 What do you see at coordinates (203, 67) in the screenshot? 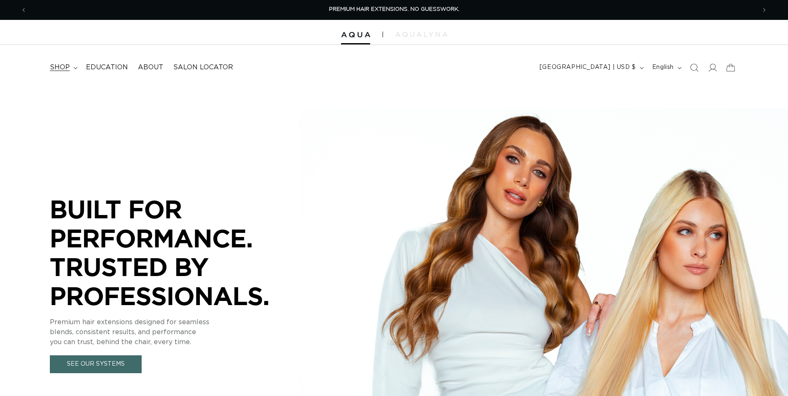
I see `a: Salon Locator` at bounding box center [203, 67].